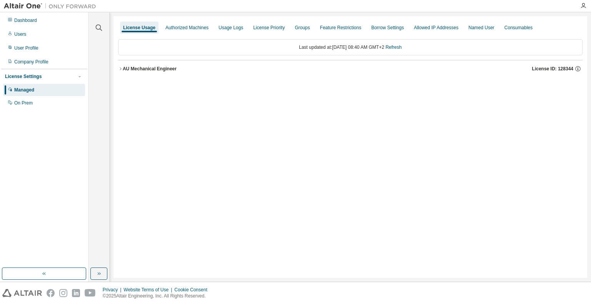 This screenshot has height=304, width=591. Describe the element at coordinates (149, 290) in the screenshot. I see `div: Website Terms of Use` at that location.